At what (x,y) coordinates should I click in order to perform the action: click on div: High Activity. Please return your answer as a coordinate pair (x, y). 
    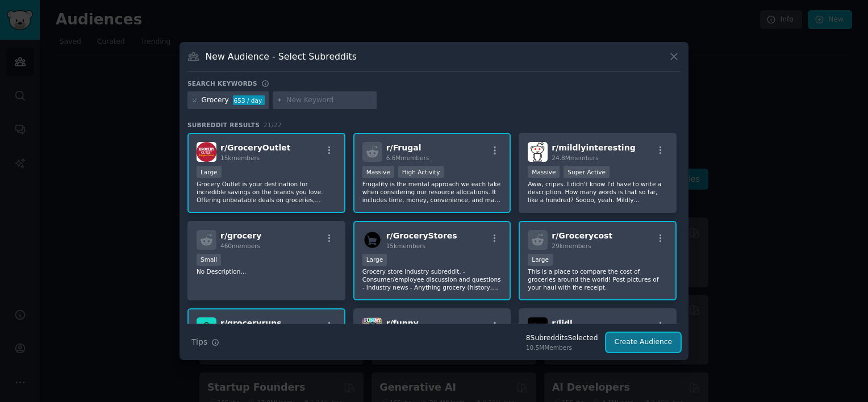
    Looking at the image, I should click on (421, 171).